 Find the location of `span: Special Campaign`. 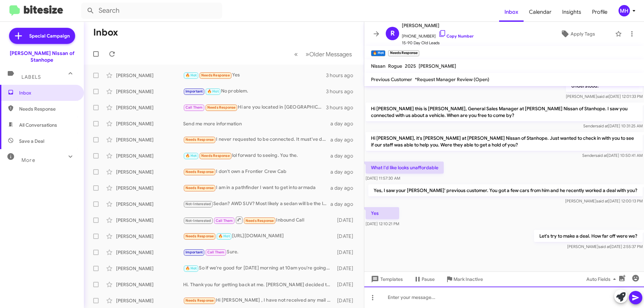

span: Special Campaign is located at coordinates (49, 36).